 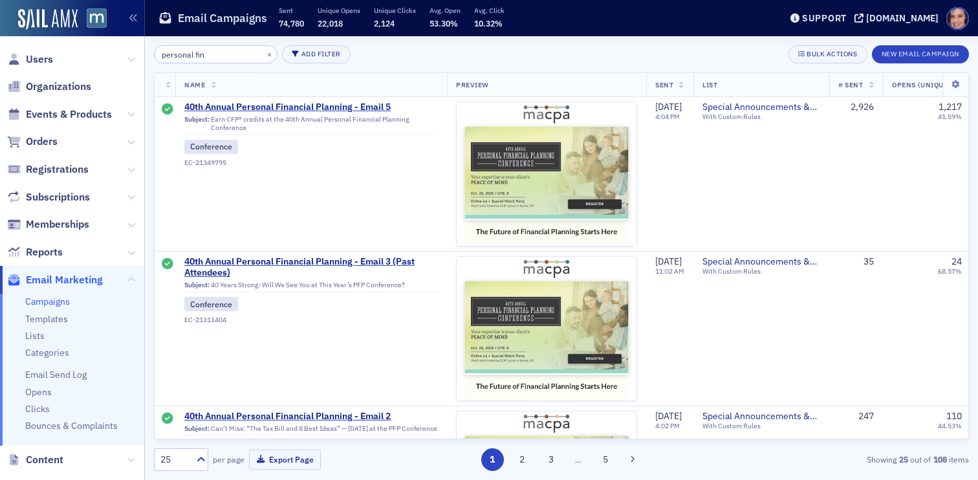 What do you see at coordinates (903, 459) in the screenshot?
I see `strong: 25` at bounding box center [903, 459].